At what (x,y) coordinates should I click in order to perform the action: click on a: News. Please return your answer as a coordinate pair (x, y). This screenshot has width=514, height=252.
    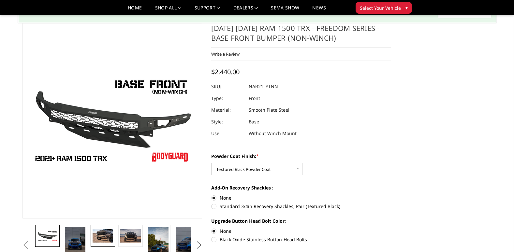
    Looking at the image, I should click on (319, 10).